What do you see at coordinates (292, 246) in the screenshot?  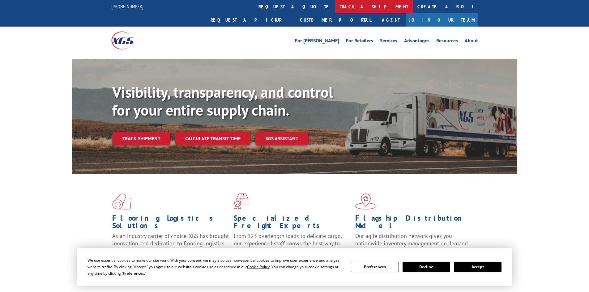 I see `p: From 123 overlength loads to delicate cargo, our experienced staff knows the best way to move you...` at bounding box center [292, 246].